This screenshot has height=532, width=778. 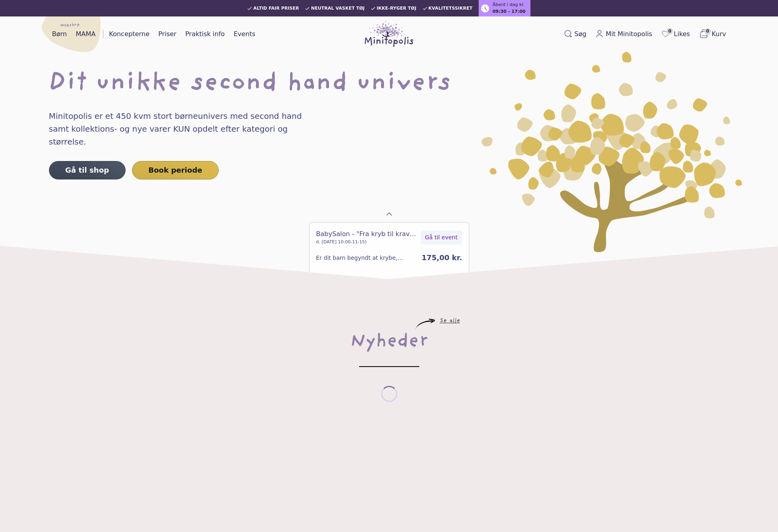 I want to click on a: Praktisk info, so click(x=205, y=34).